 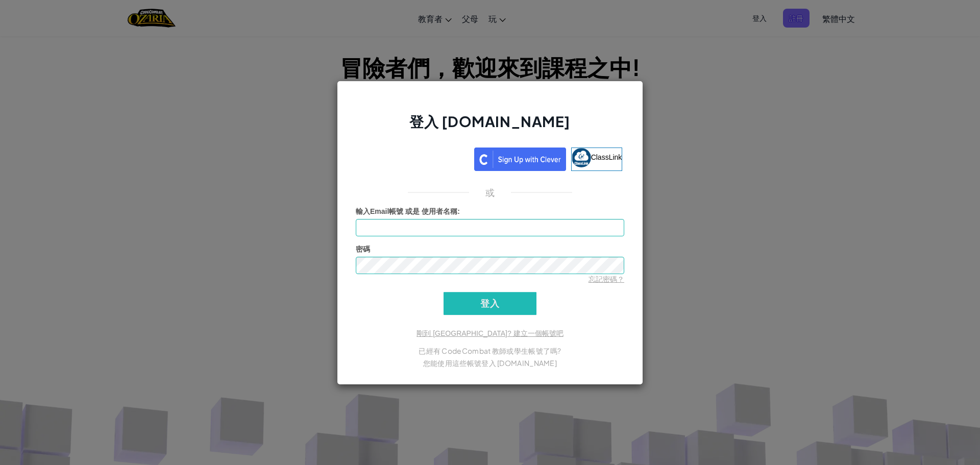 I want to click on span: 輸入Email帳號 或是 使用者名稱, so click(x=406, y=211).